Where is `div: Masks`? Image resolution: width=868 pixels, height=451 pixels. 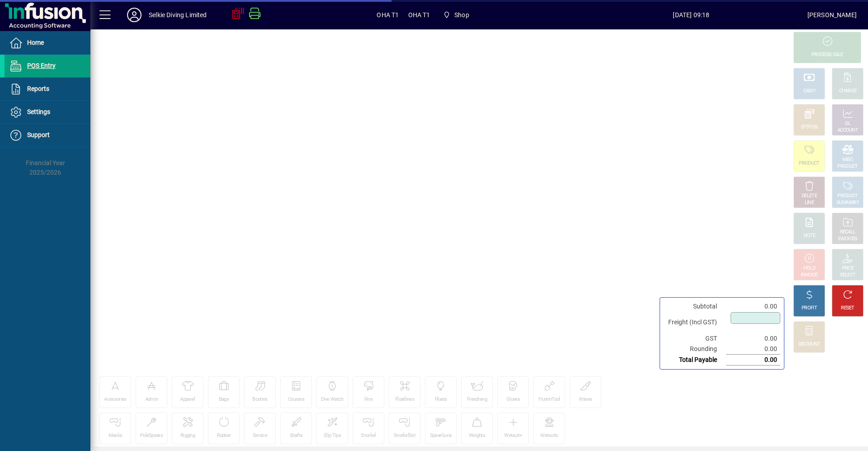 div: Masks is located at coordinates (116, 436).